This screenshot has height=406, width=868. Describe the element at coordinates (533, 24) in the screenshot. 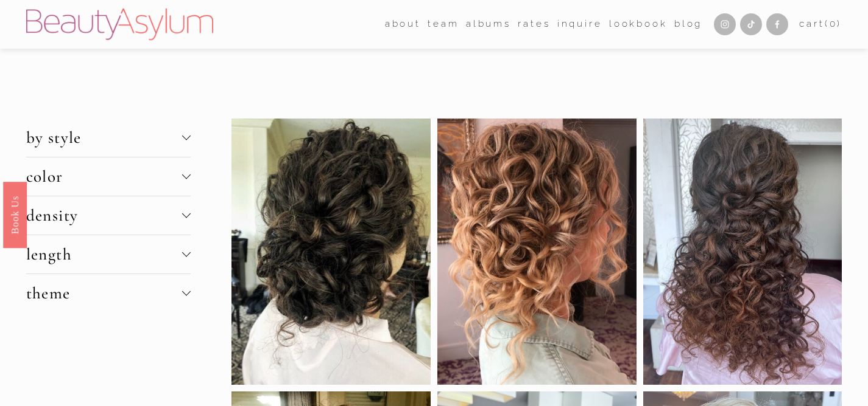

I see `a: Rates` at that location.